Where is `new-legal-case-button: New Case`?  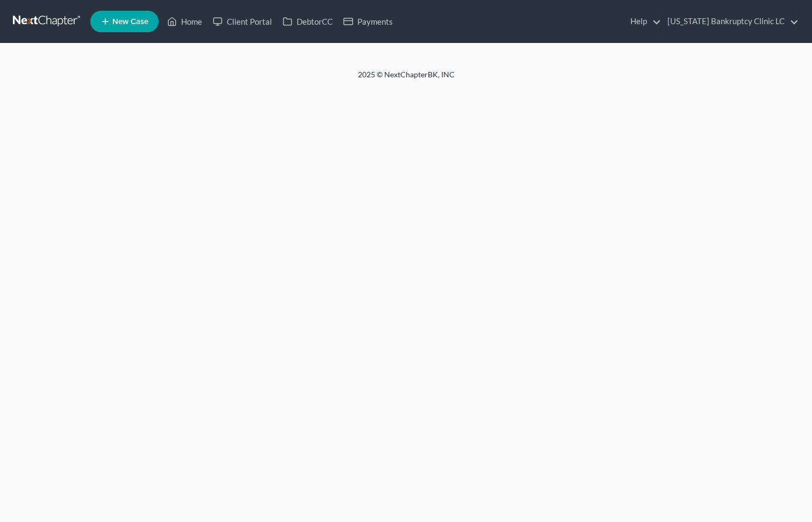
new-legal-case-button: New Case is located at coordinates (124, 21).